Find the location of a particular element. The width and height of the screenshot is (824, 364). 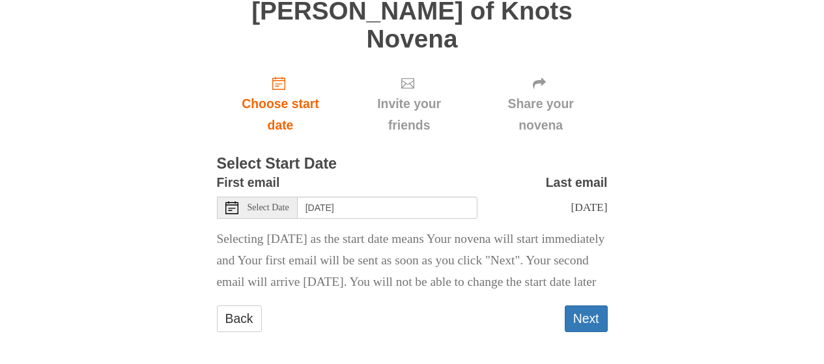

a: Choose start date is located at coordinates (281, 104).